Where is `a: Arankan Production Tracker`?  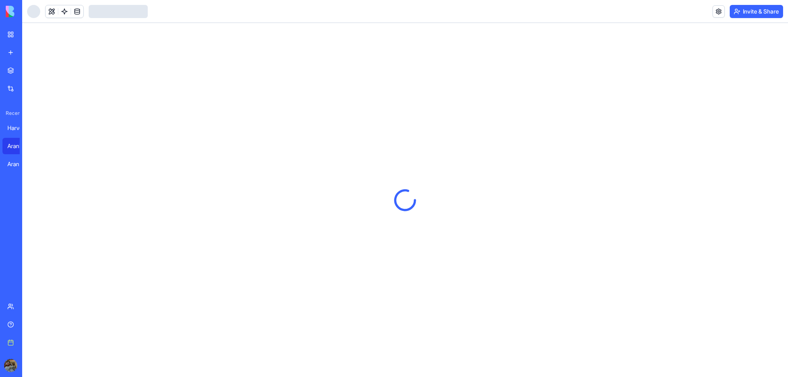
a: Arankan Production Tracker is located at coordinates (19, 146).